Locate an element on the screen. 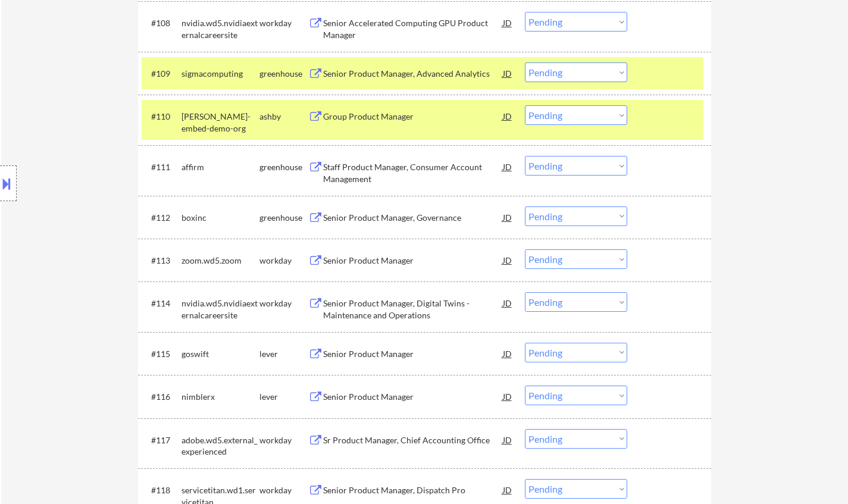 The height and width of the screenshot is (504, 848). div: Senior Product Manager, Governance is located at coordinates (413, 218).